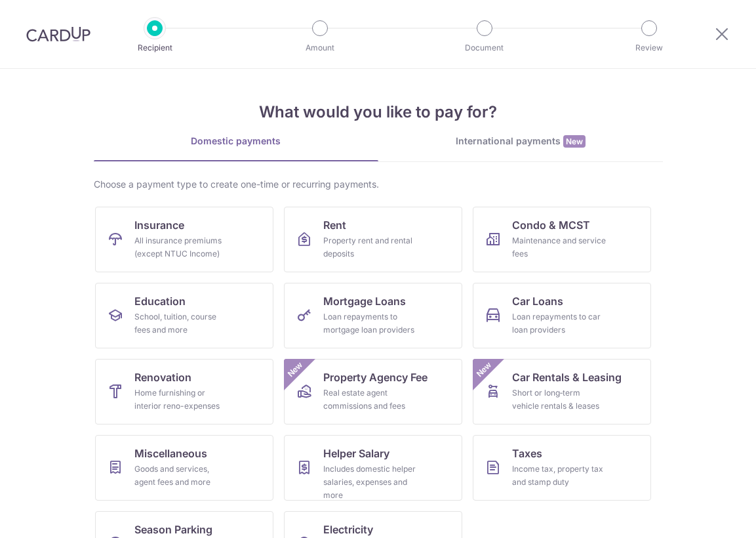 The width and height of the screenshot is (756, 538). I want to click on a: Condo & MCSTMaintenance and service fees, so click(562, 240).